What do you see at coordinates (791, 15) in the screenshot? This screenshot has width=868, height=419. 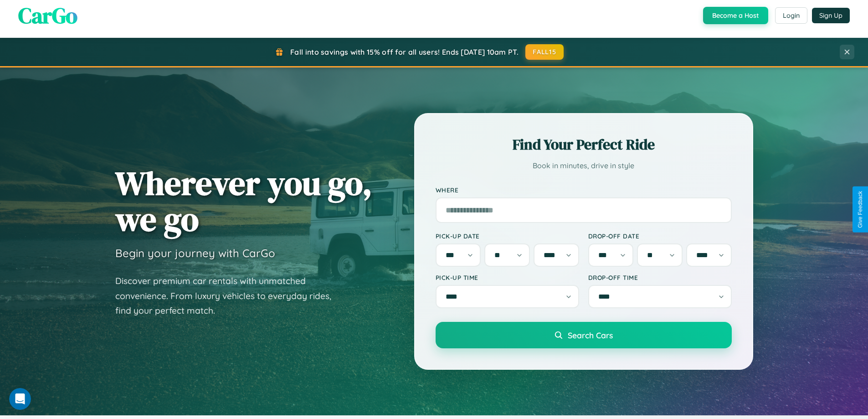 I see `button: Login` at bounding box center [791, 15].